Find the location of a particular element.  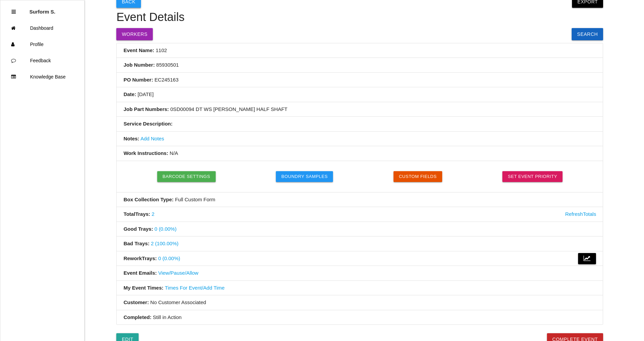

b: Good Trays : is located at coordinates (138, 228).